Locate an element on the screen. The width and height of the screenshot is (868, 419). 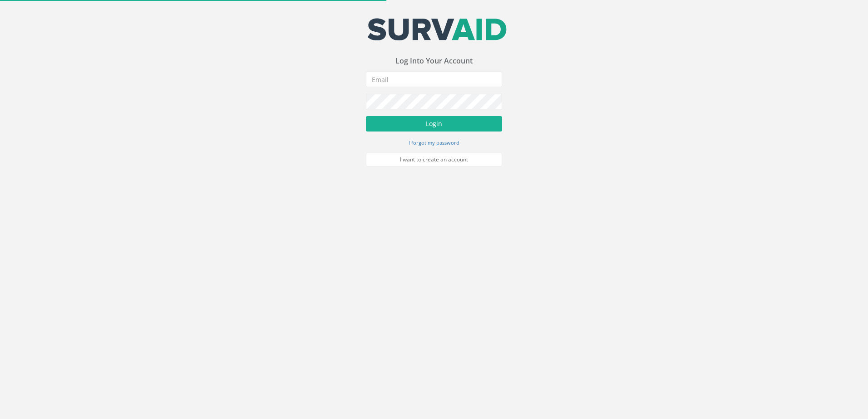
small: I forgot my password is located at coordinates (434, 143).